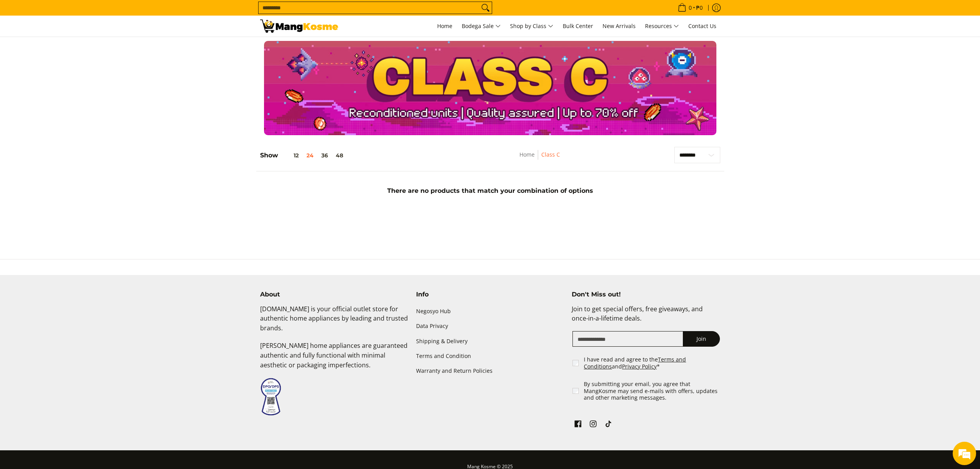 The image size is (980, 469). Describe the element at coordinates (490, 356) in the screenshot. I see `a: Terms and Condition` at that location.